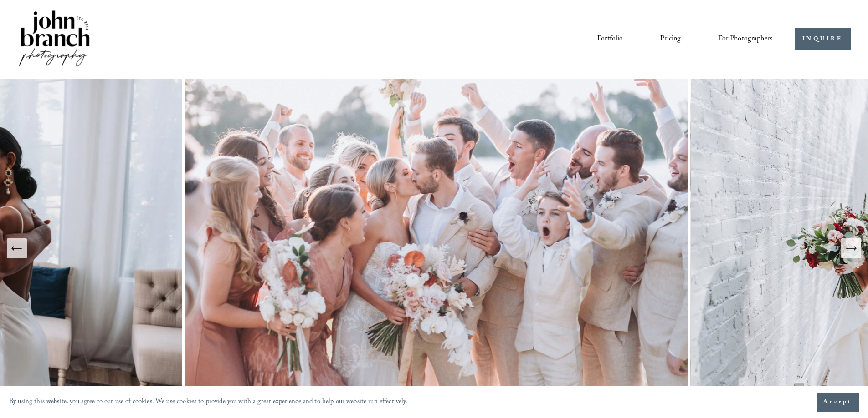 This screenshot has width=868, height=418. Describe the element at coordinates (437, 248) in the screenshot. I see `img: A wedding party celebrating outdoors, featuring a bride and groom kissing amidst cheering bridesm...` at that location.